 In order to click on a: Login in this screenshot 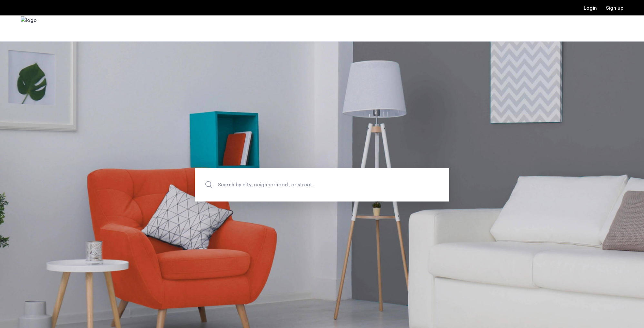, I will do `click(590, 8)`.